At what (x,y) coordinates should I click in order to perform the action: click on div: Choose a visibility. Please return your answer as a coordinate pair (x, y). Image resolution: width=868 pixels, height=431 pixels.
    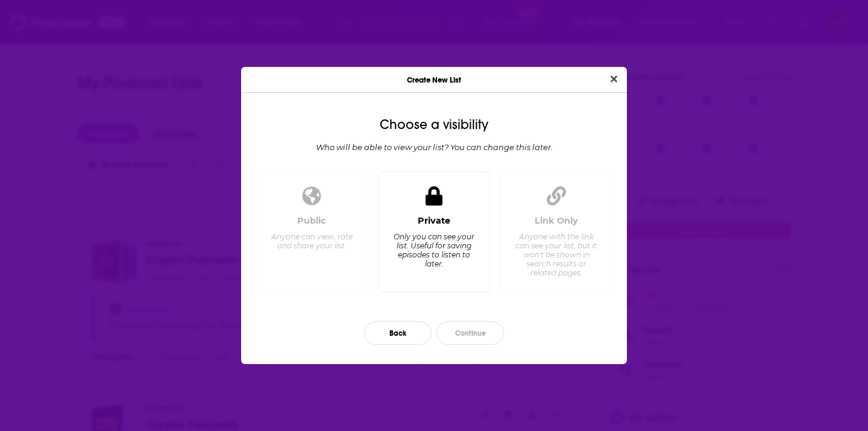
    Looking at the image, I should click on (434, 125).